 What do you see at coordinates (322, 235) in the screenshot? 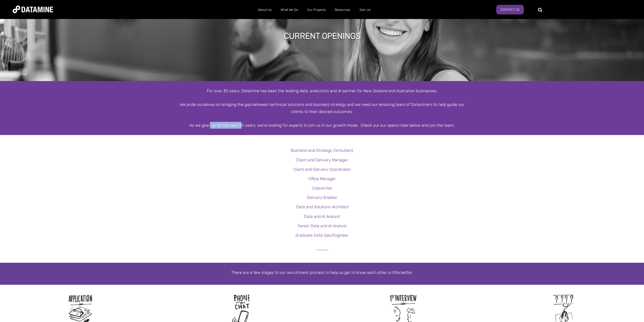
I see `a: Graduate Data Ops/Engineer` at bounding box center [322, 235].